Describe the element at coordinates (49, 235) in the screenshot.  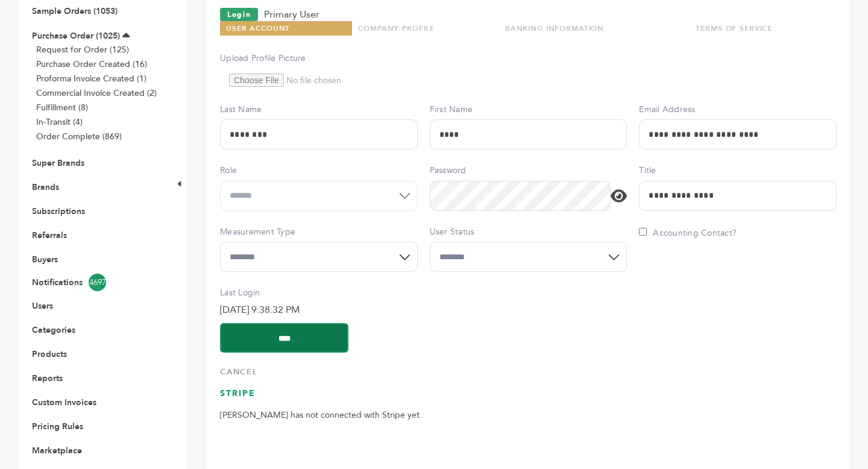
I see `a: Referrals` at that location.